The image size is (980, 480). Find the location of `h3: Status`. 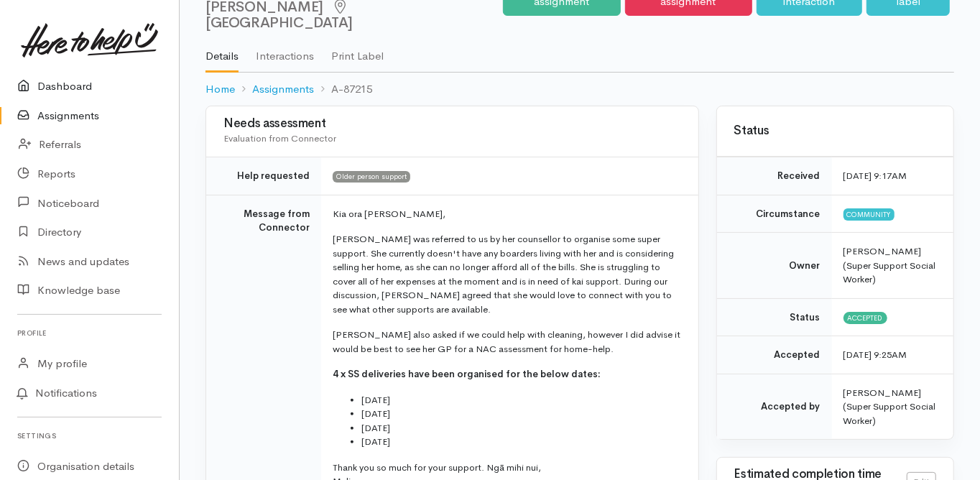

h3: Status is located at coordinates (835, 131).